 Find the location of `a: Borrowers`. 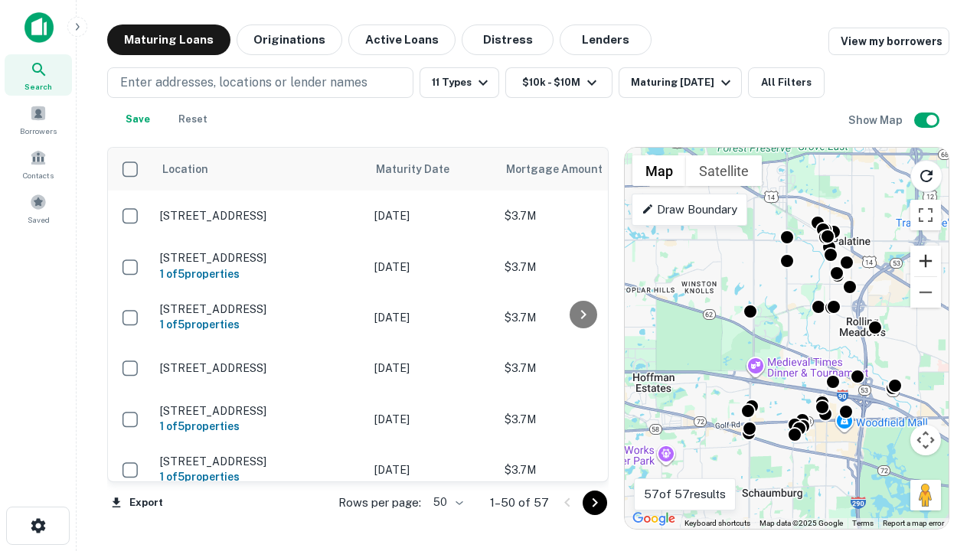

a: Borrowers is located at coordinates (39, 120).